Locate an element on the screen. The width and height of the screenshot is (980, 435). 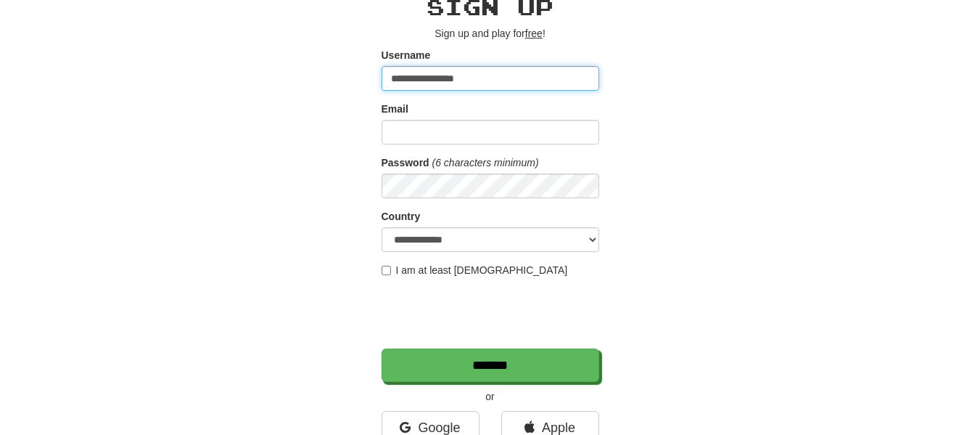
em: (6 characters minimum) is located at coordinates (485, 163).